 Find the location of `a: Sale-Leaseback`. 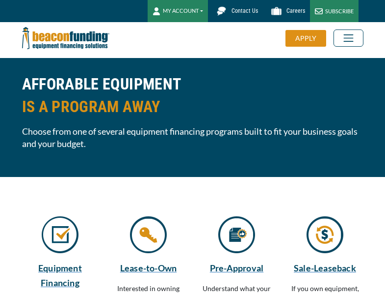

a: Sale-Leaseback is located at coordinates (325, 268).